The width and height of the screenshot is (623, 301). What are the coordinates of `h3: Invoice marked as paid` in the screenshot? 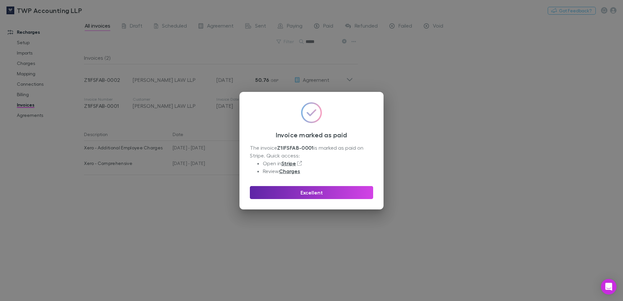 It's located at (312, 135).